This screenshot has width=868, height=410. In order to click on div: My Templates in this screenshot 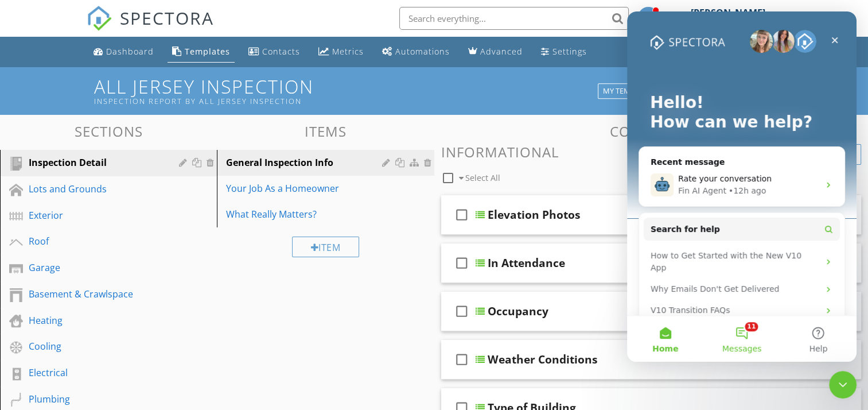, I will do `click(631, 92)`.